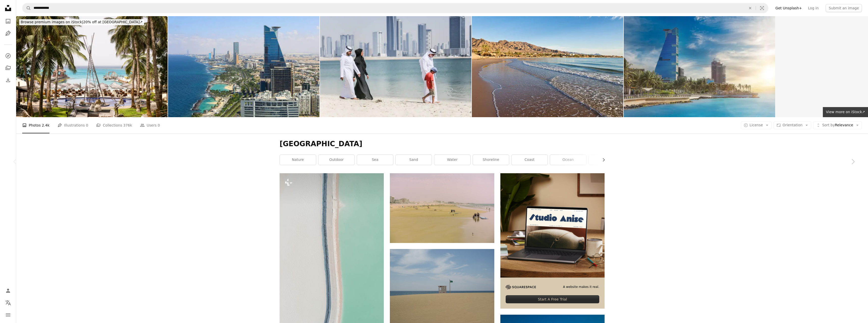 This screenshot has height=323, width=868. What do you see at coordinates (396, 67) in the screenshot?
I see `img: Arab family walking on the autumn beach` at bounding box center [396, 67].